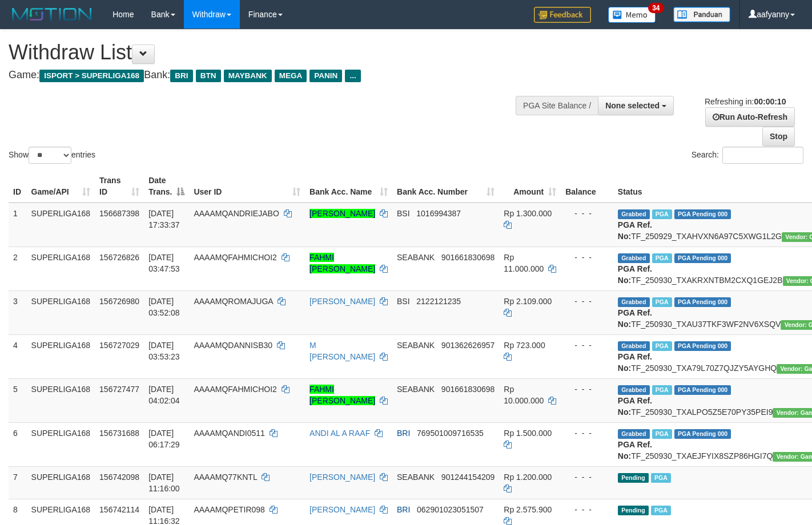 Image resolution: width=812 pixels, height=525 pixels. I want to click on td: 4, so click(18, 356).